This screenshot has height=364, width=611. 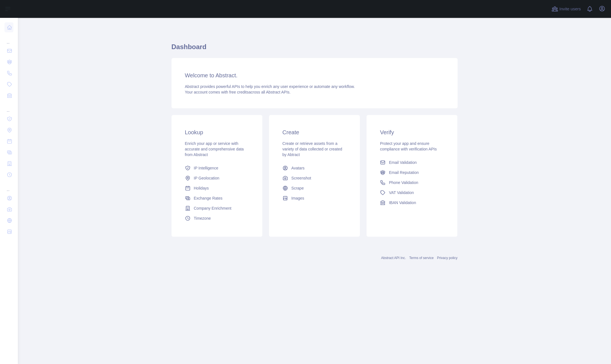 What do you see at coordinates (270, 86) in the screenshot?
I see `span: Abstract provides powerful APIs to help you enrich any user experience or automate any workflow.` at bounding box center [270, 86].